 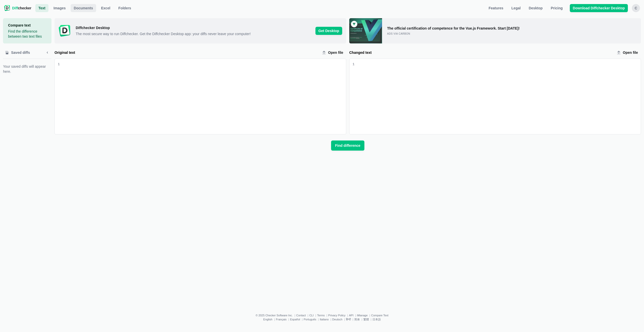 I want to click on button: Minimize sidebar, so click(x=47, y=52).